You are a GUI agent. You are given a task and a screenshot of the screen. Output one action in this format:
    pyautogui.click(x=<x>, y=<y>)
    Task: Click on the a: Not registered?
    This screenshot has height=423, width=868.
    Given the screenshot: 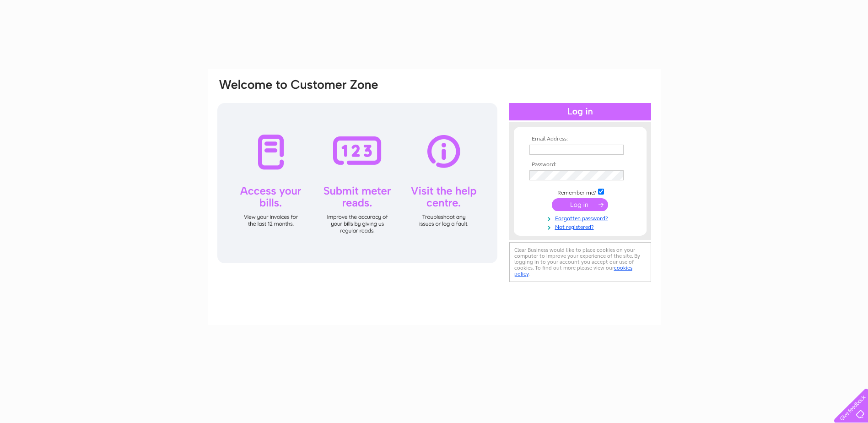 What is the action you would take?
    pyautogui.click(x=581, y=226)
    